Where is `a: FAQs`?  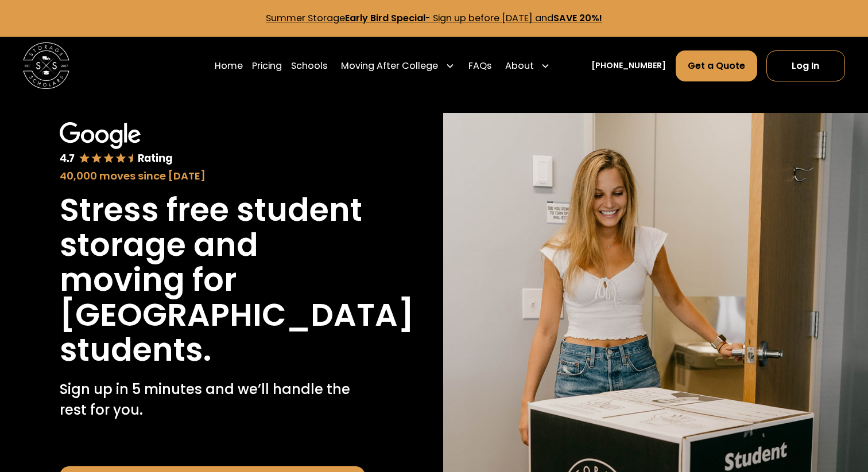 a: FAQs is located at coordinates (480, 66).